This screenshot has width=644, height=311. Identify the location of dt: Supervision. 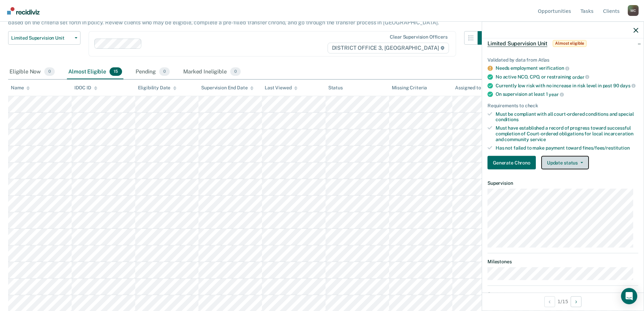
(563, 183).